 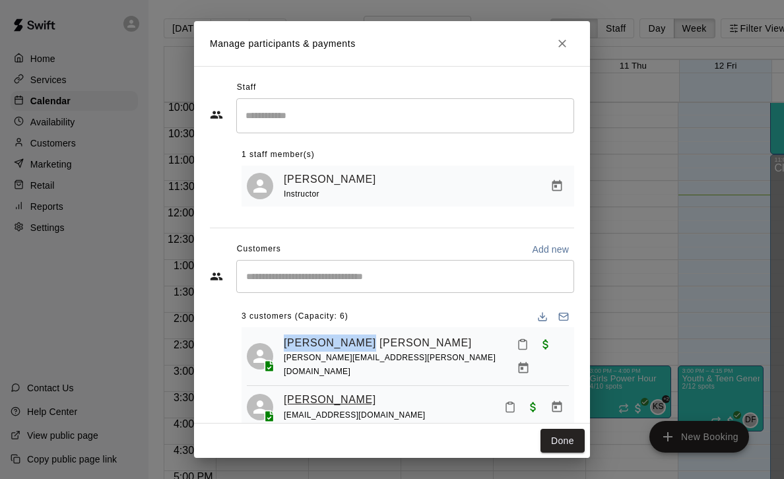 What do you see at coordinates (278, 155) in the screenshot?
I see `span: 1 staff member(s)` at bounding box center [278, 155].